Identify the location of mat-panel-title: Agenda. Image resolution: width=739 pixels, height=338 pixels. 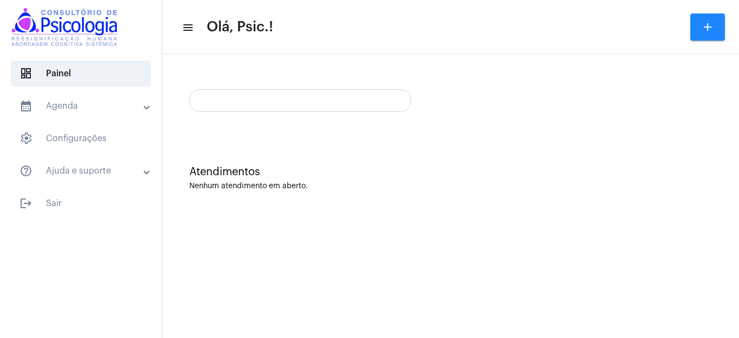
(82, 106).